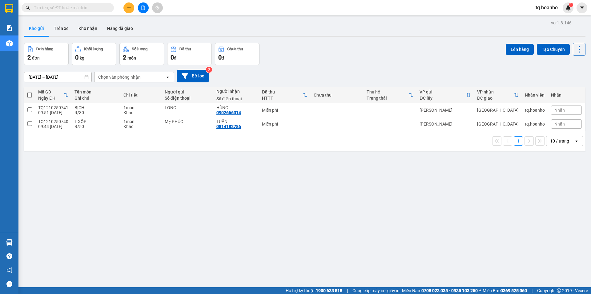 The image size is (591, 294). I want to click on span: 0, so click(172, 57).